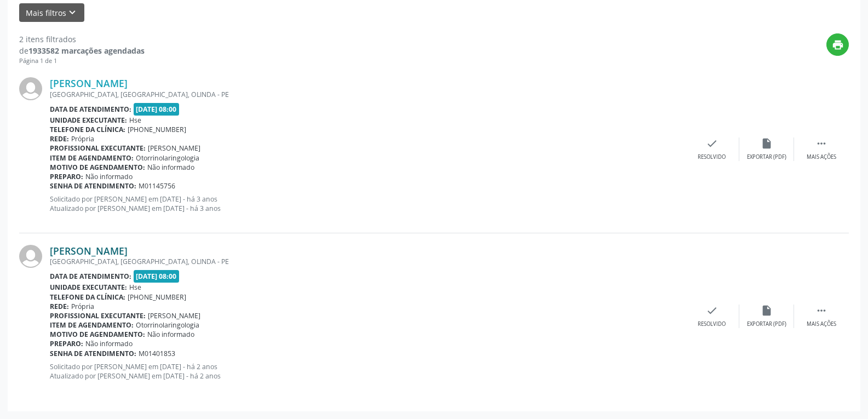 The width and height of the screenshot is (868, 419). Describe the element at coordinates (82, 50) in the screenshot. I see `div: de` at that location.